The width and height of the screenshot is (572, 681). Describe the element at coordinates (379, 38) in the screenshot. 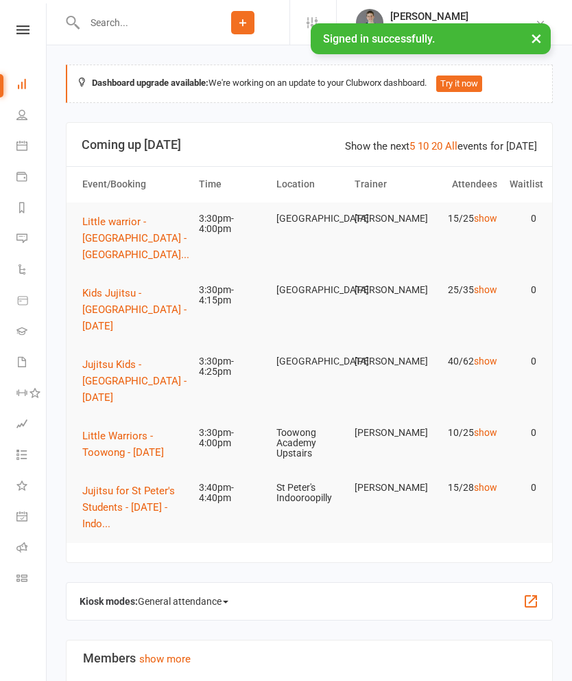

I see `span: Signed in successfully.` at that location.